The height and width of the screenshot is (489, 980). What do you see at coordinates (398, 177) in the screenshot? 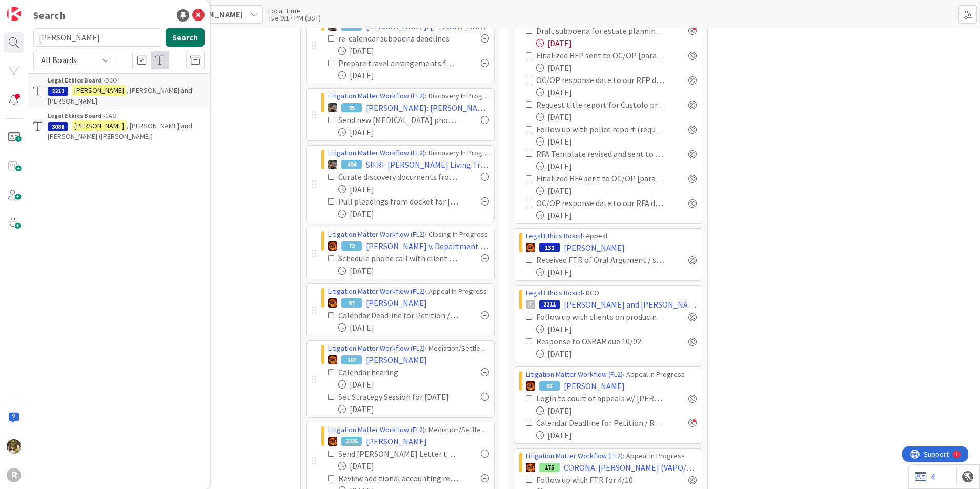
I see `div: Curate discovery documents from OP` at bounding box center [398, 177].